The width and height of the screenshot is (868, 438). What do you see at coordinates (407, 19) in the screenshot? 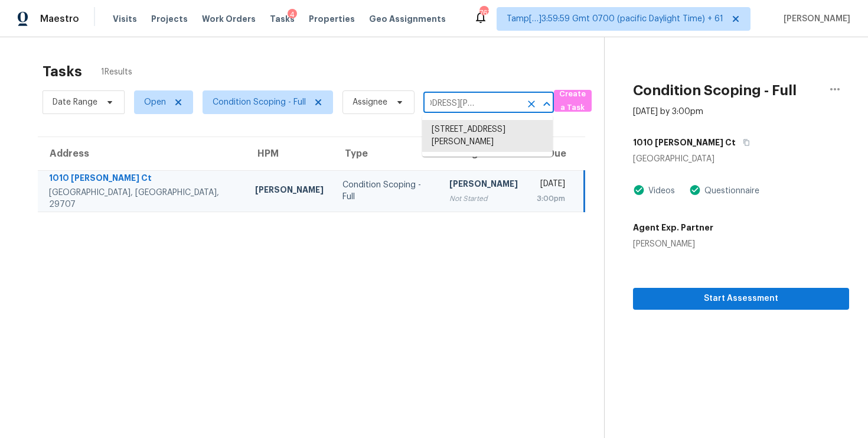
I see `span: Geo Assignments` at bounding box center [407, 19].